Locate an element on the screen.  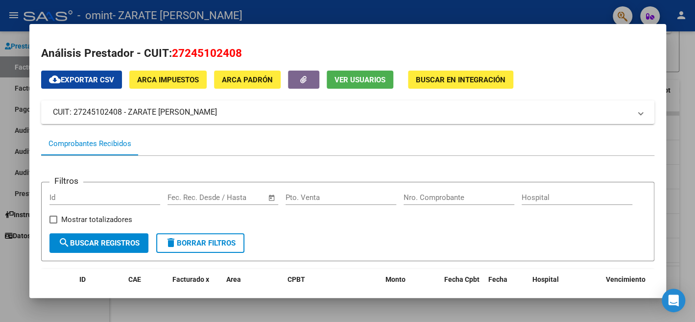
span: ARCA Impuestos is located at coordinates (168, 80).